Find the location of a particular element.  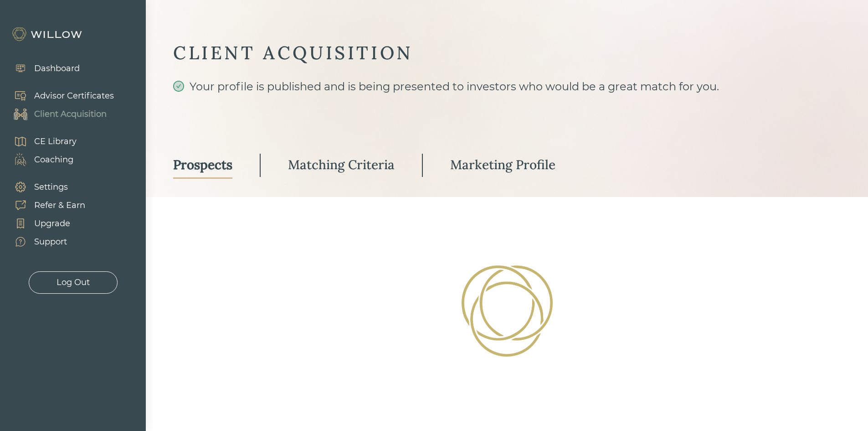

div: Prospects is located at coordinates (203, 164).